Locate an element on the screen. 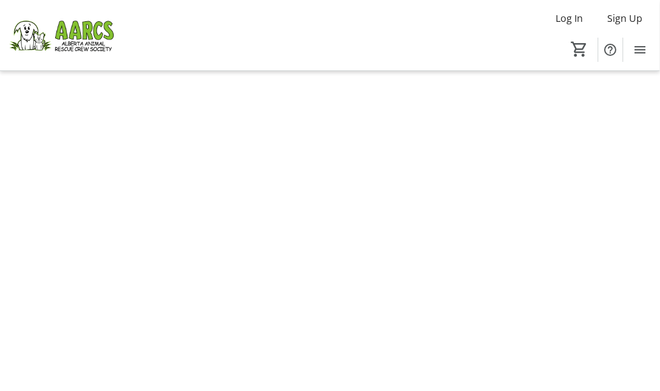 The height and width of the screenshot is (391, 660). button: Help is located at coordinates (611, 50).